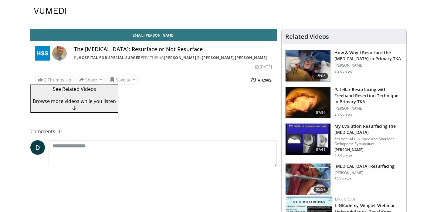 The height and width of the screenshot is (212, 437). Describe the element at coordinates (74, 101) in the screenshot. I see `span: Browse more videos while you listen` at that location.